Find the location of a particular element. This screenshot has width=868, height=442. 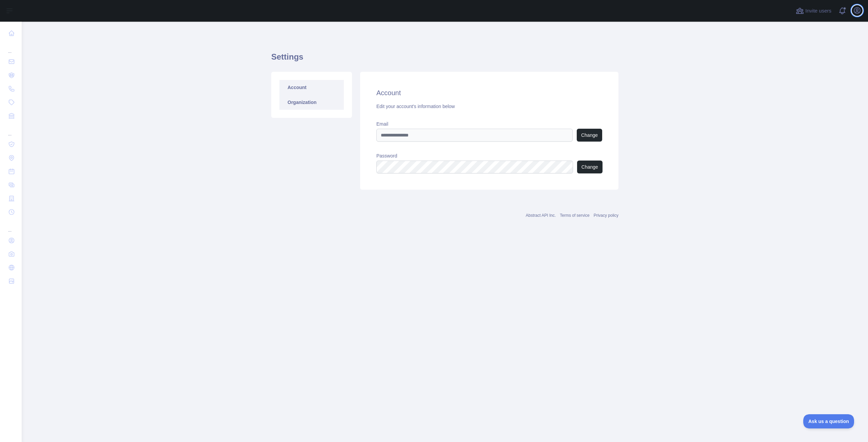

a: Terms of service is located at coordinates (574, 216).